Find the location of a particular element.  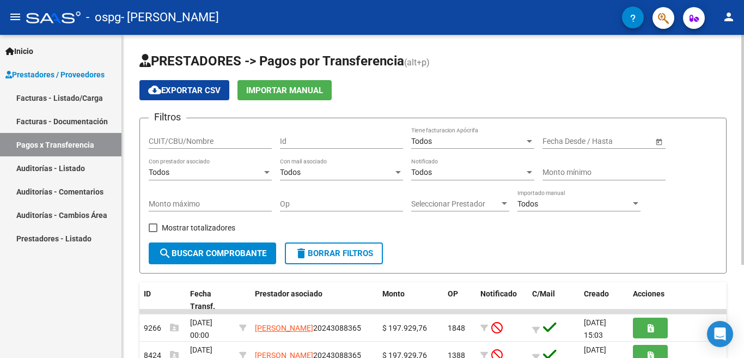

div: Open Intercom Messenger is located at coordinates (720, 334).